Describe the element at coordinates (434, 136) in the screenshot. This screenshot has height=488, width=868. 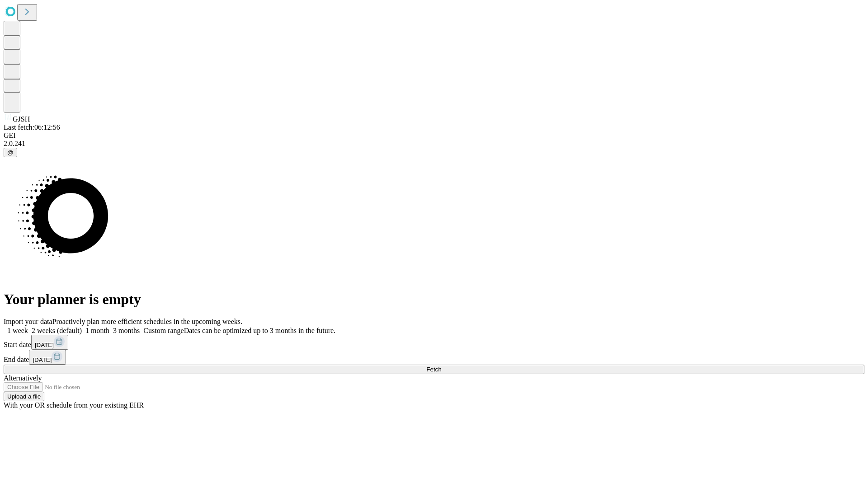
I see `div: GEI` at that location.